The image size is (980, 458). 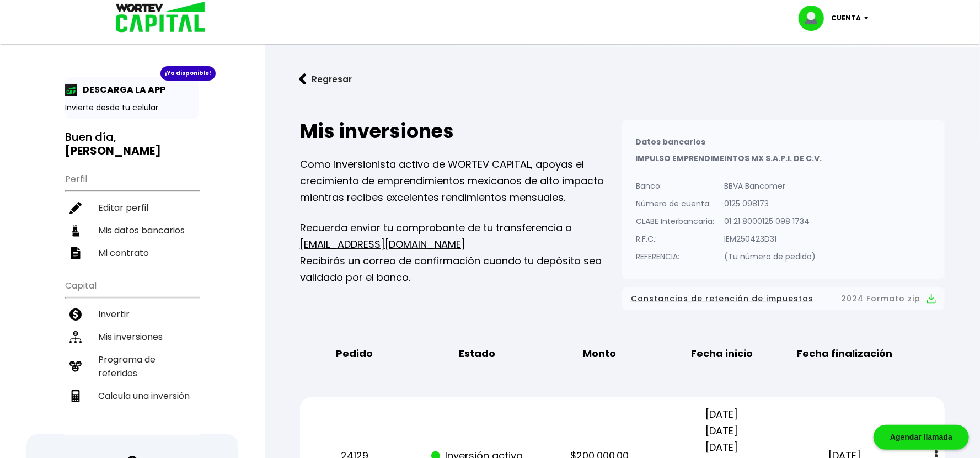 What do you see at coordinates (132, 354) in the screenshot?
I see `ul: Capital` at bounding box center [132, 354].